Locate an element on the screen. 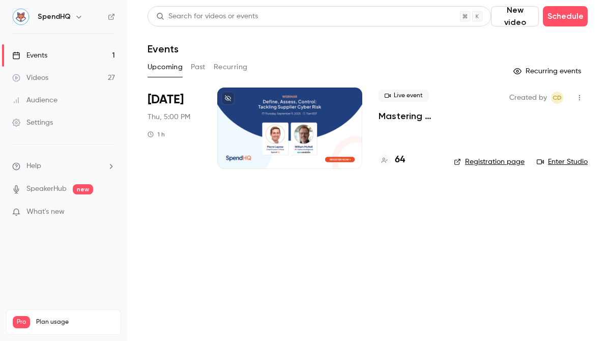 The width and height of the screenshot is (608, 341). button: Schedule is located at coordinates (566, 16).